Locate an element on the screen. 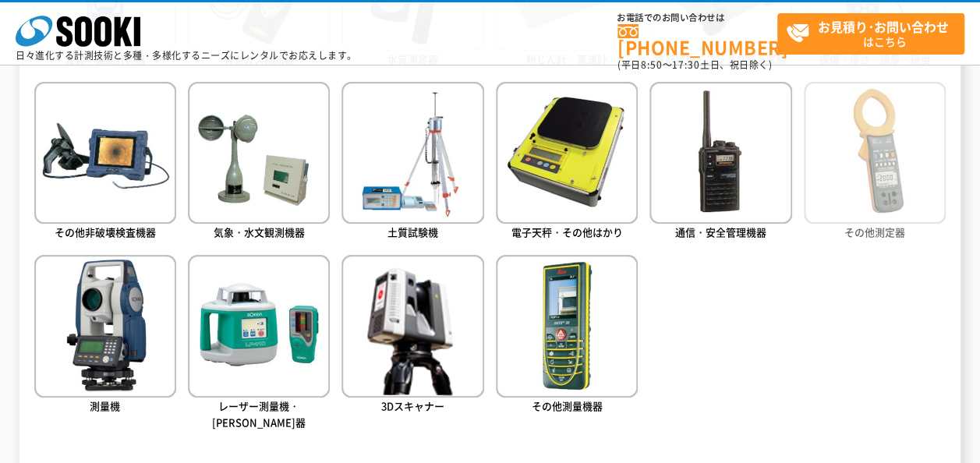 The image size is (980, 463). img: その他測量機器 is located at coordinates (567, 326).